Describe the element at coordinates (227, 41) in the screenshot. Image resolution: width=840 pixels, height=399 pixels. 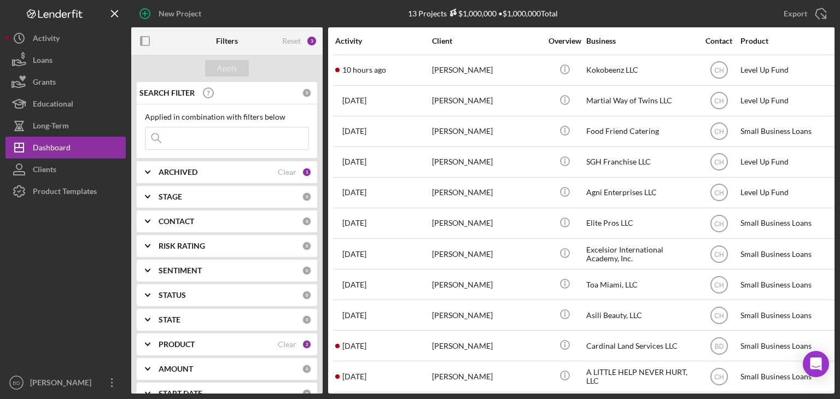
I see `b: Filters` at that location.